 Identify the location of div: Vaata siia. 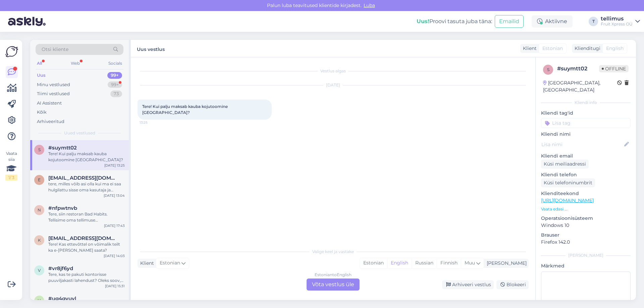
(11, 165).